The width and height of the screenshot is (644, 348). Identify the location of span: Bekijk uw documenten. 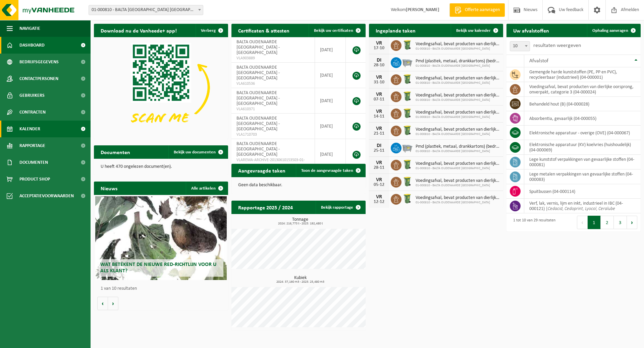
(194, 152).